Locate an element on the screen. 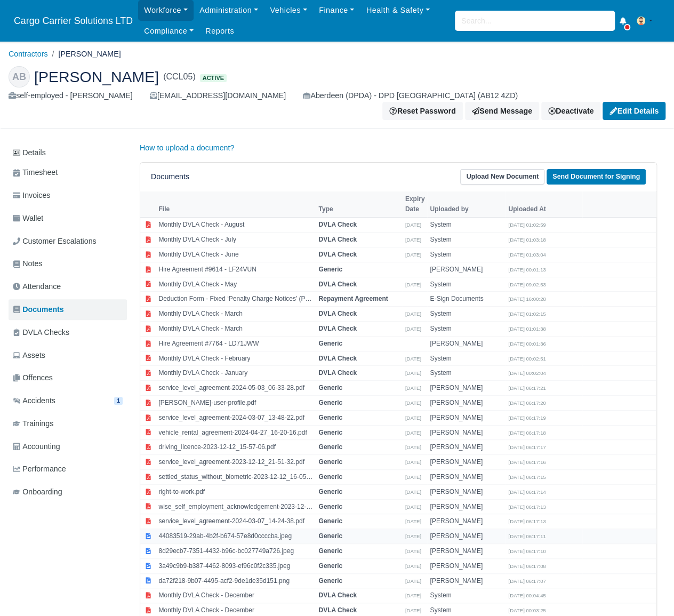  th: Uploaded At is located at coordinates (544, 205).